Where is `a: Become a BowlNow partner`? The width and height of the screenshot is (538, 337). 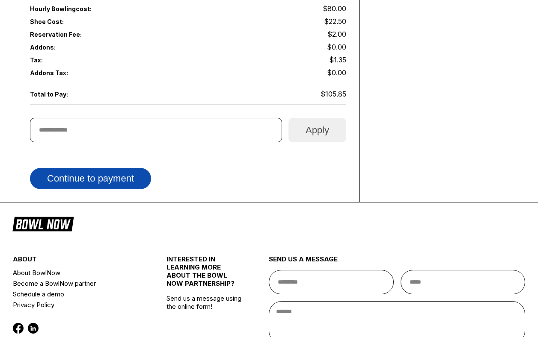
a: Become a BowlNow partner is located at coordinates (77, 284).